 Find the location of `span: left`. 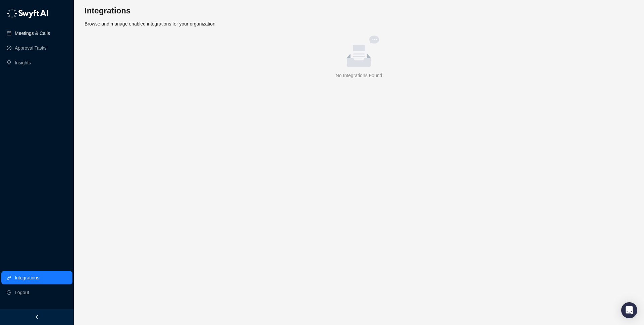

span: left is located at coordinates (37, 317).